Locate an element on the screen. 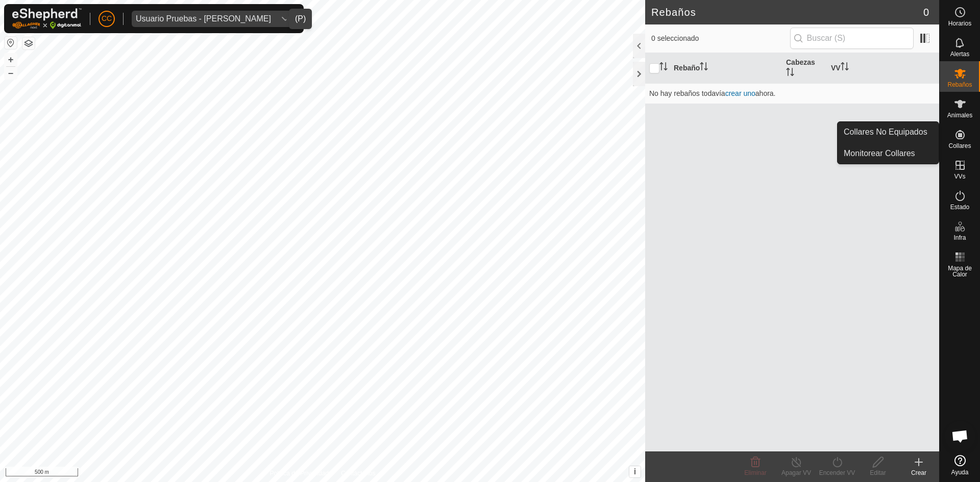 This screenshot has width=980, height=482. li: Monitorear Collares is located at coordinates (888, 154).